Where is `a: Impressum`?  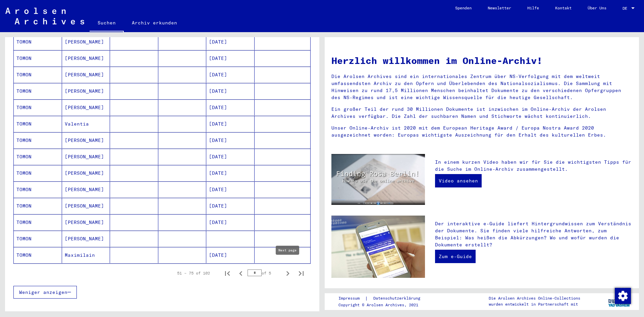 a: Impressum is located at coordinates (352, 298).